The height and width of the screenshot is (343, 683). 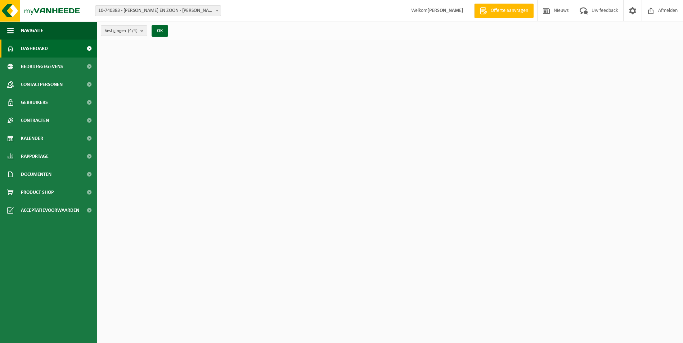 What do you see at coordinates (42, 85) in the screenshot?
I see `span: Contactpersonen` at bounding box center [42, 85].